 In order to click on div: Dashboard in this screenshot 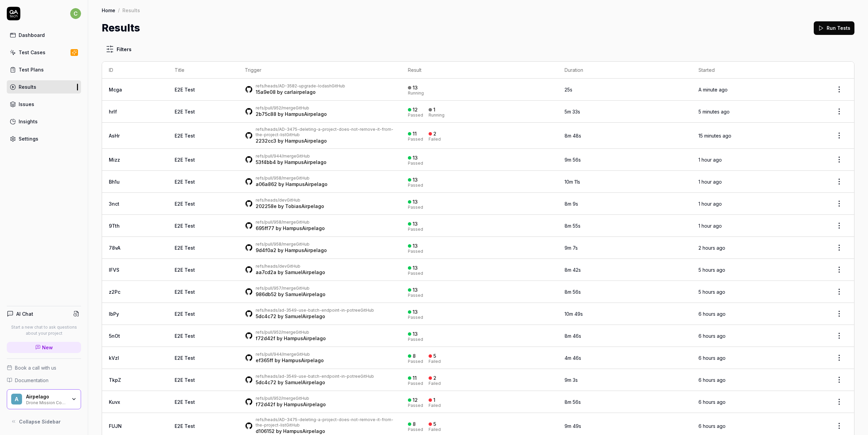, I will do `click(32, 35)`.